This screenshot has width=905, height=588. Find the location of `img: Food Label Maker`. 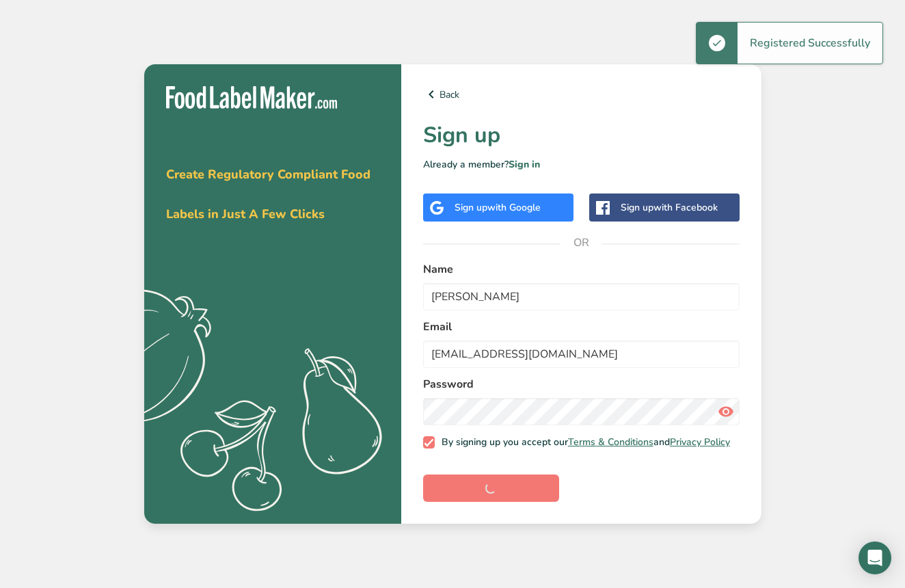

img: Food Label Maker is located at coordinates (252, 97).